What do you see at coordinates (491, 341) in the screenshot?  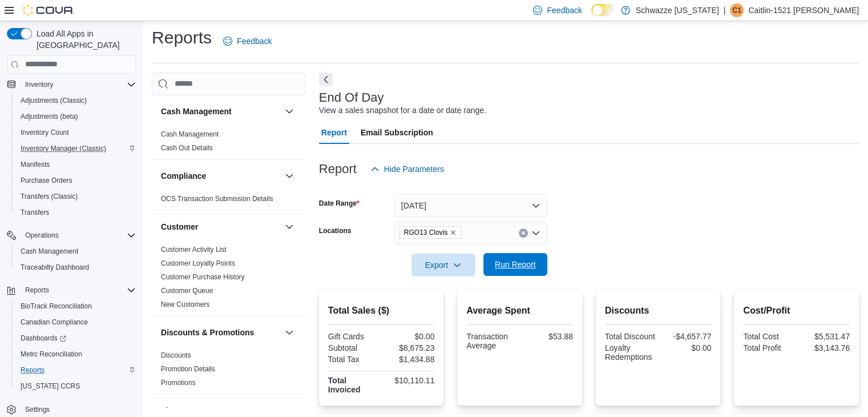 I see `div: Transaction Average` at bounding box center [491, 341].